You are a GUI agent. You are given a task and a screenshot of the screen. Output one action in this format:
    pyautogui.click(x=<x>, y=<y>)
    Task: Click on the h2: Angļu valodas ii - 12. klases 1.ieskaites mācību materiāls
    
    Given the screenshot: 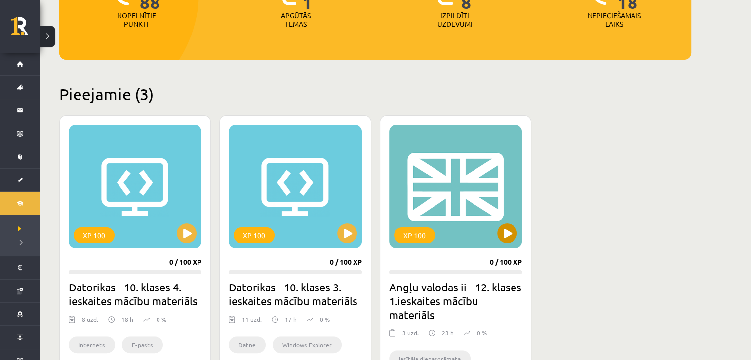 What is the action you would take?
    pyautogui.click(x=455, y=301)
    